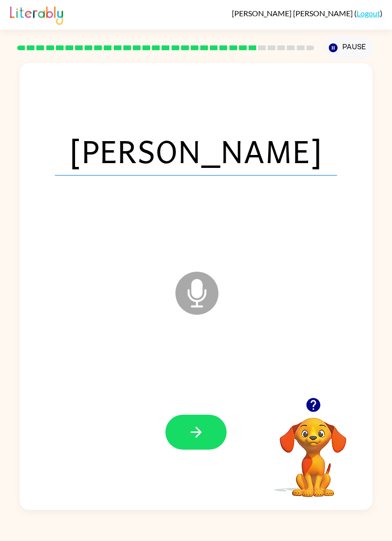  What do you see at coordinates (347, 48) in the screenshot?
I see `button: Pause` at bounding box center [347, 48].